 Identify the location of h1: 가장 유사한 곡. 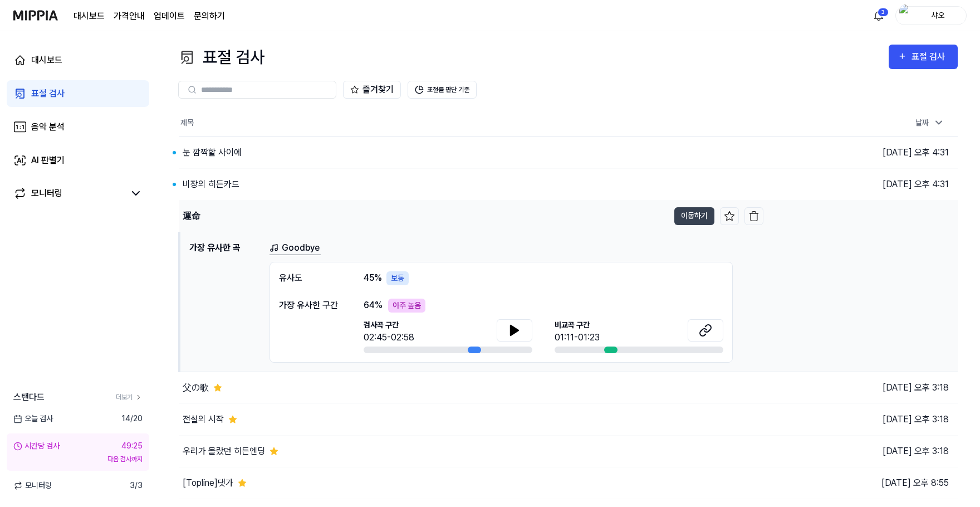
(225, 302).